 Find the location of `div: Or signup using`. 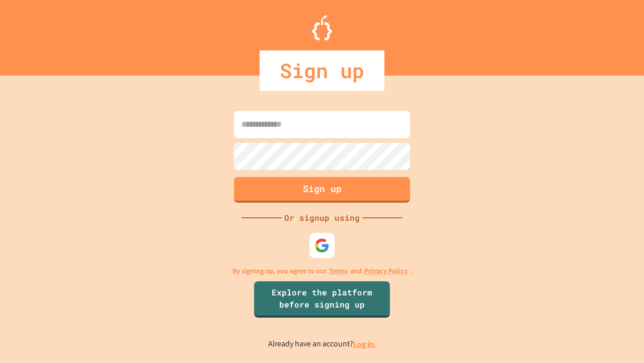

div: Or signup using is located at coordinates (322, 218).